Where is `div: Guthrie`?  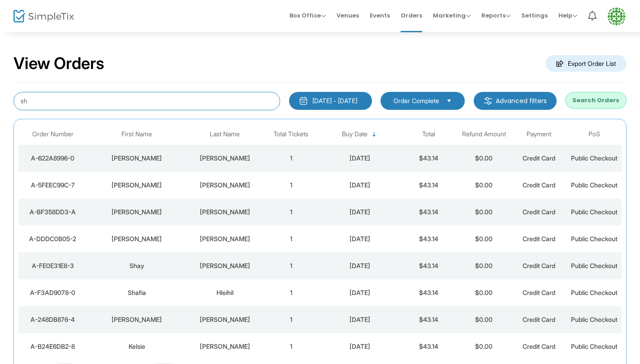
div: Guthrie is located at coordinates (225, 346).